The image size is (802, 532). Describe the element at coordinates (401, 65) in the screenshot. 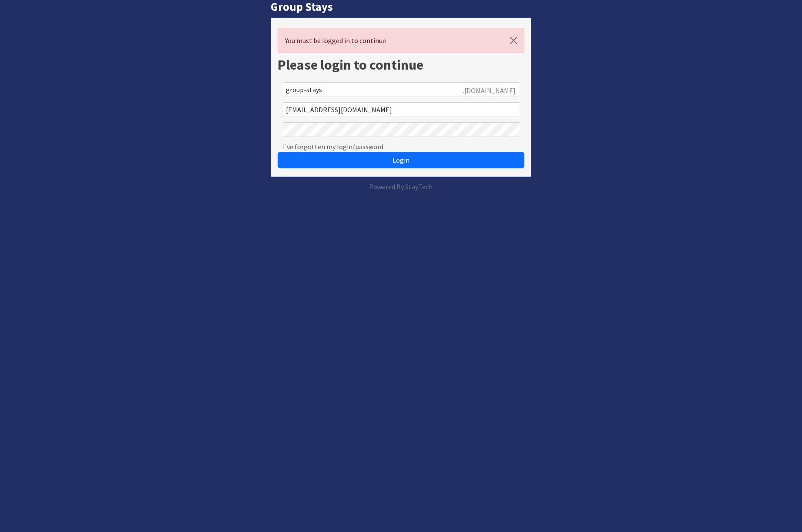

I see `h1: Please login to continue` at that location.